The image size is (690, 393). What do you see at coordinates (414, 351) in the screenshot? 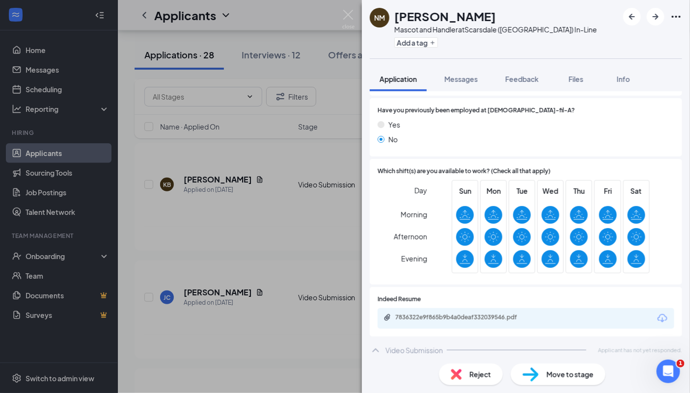
I see `div: Video Submission` at bounding box center [414, 351].